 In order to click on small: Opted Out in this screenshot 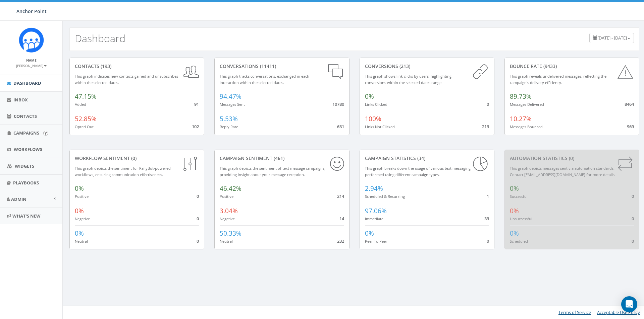, I will do `click(84, 127)`.